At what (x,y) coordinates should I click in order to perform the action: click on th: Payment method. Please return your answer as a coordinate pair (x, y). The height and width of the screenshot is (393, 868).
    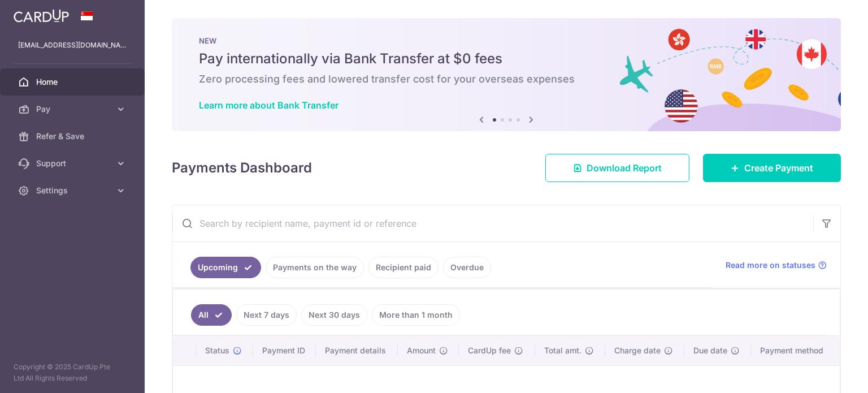
    Looking at the image, I should click on (795, 350).